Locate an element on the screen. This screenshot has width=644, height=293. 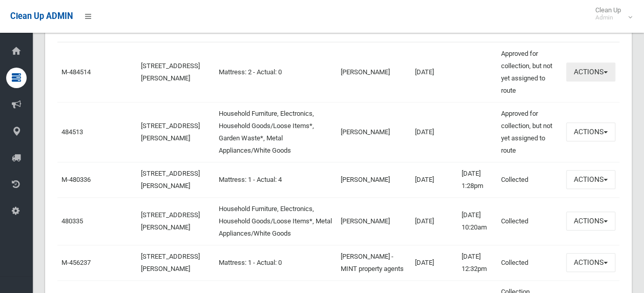
td: Mattress: 1 - Actual: 0 is located at coordinates (276, 263).